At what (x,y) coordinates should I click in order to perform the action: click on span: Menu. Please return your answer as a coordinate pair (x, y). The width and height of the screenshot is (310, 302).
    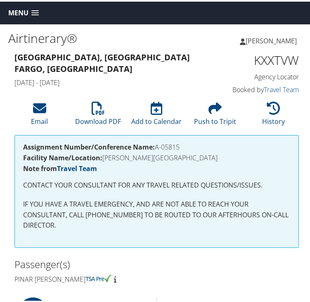
    Looking at the image, I should click on (18, 11).